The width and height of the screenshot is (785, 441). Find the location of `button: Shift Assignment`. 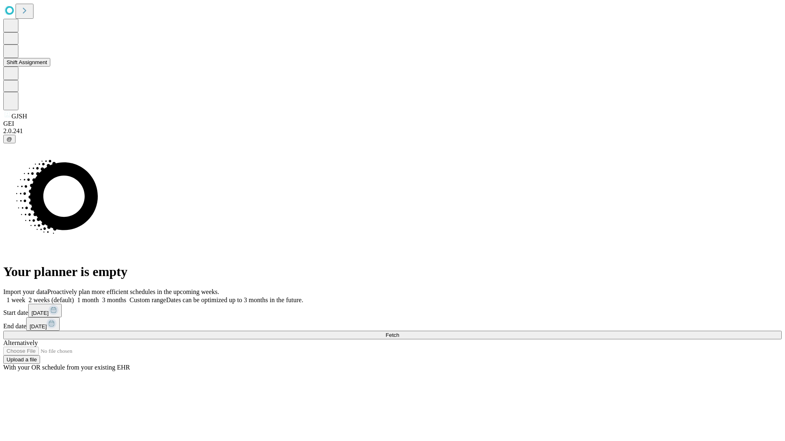

button: Shift Assignment is located at coordinates (27, 62).